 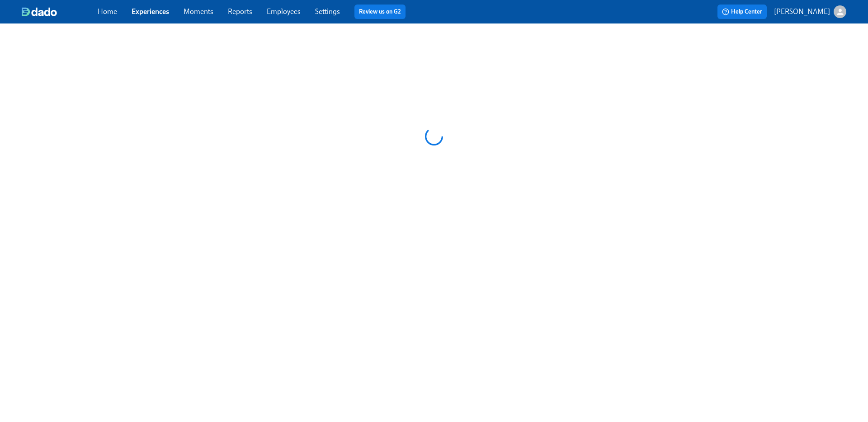 What do you see at coordinates (40, 12) in the screenshot?
I see `img: dado` at bounding box center [40, 12].